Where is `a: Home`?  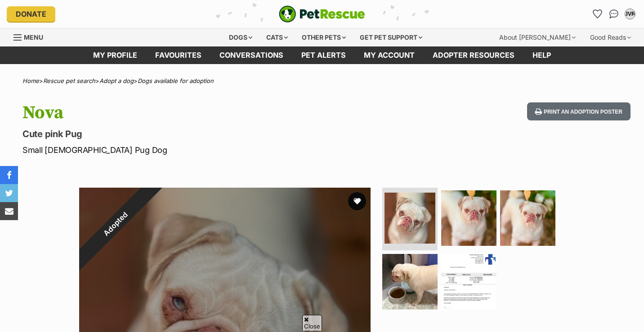
a: Home is located at coordinates (31, 80).